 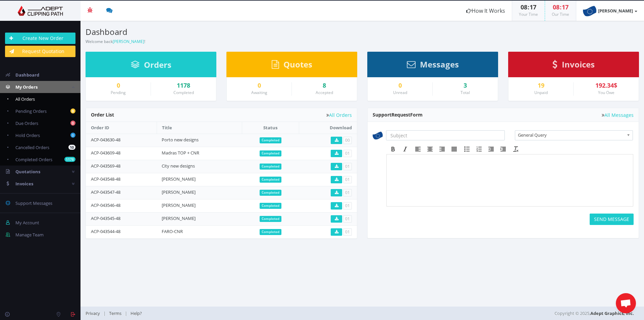 I want to click on div: Increase indent, so click(x=503, y=149).